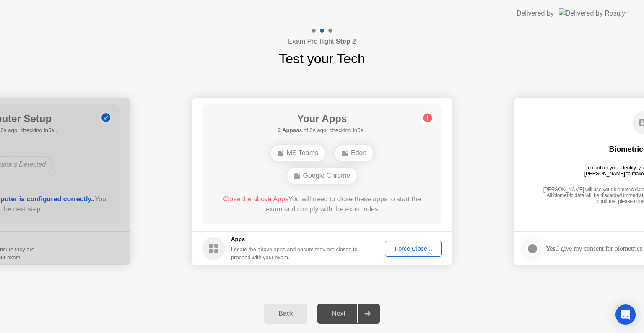 This screenshot has width=644, height=333. What do you see at coordinates (285, 314) in the screenshot?
I see `div: Back` at bounding box center [285, 314].